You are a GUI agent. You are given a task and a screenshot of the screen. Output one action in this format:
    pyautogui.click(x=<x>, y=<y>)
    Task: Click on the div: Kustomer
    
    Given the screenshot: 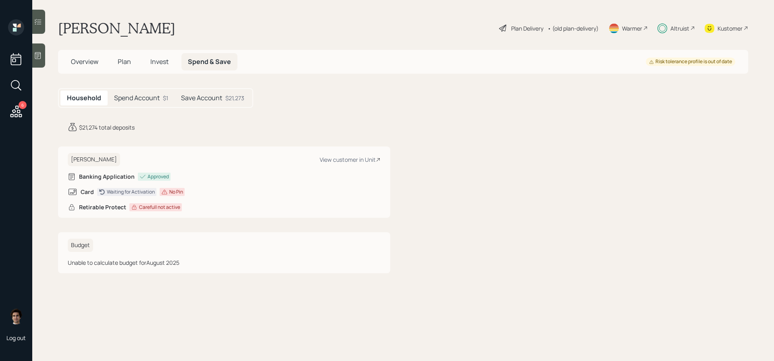 What is the action you would take?
    pyautogui.click(x=730, y=28)
    